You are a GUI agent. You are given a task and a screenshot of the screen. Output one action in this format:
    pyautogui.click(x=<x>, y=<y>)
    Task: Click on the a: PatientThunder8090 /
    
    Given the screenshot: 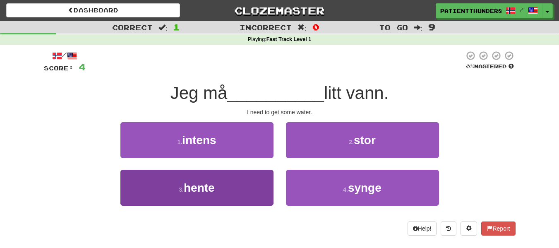 What is the action you would take?
    pyautogui.click(x=489, y=11)
    